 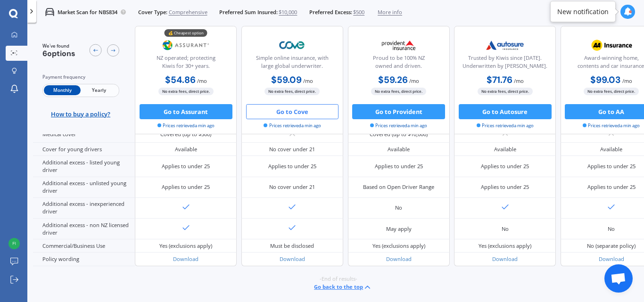 I want to click on span: Monthly, so click(x=62, y=90).